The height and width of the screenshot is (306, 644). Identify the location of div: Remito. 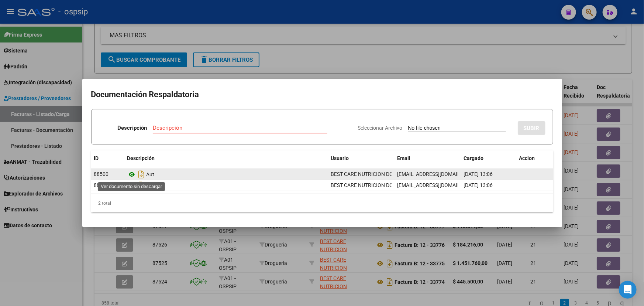
(226, 185).